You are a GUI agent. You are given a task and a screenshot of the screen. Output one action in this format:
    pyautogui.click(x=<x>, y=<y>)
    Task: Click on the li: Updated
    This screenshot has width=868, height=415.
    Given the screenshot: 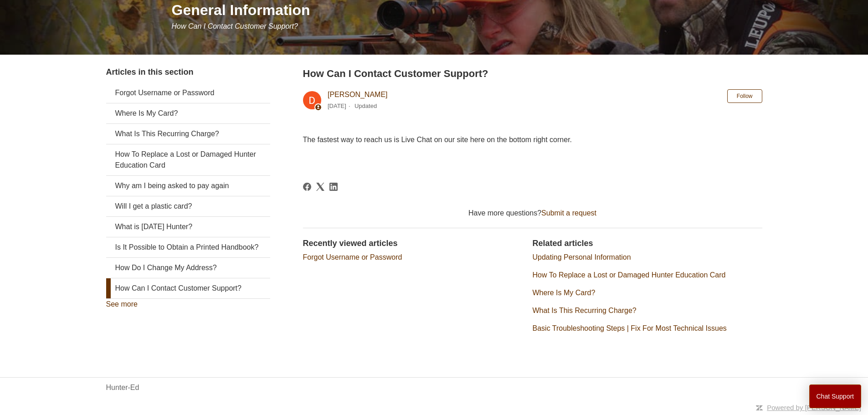 What is the action you would take?
    pyautogui.click(x=365, y=105)
    